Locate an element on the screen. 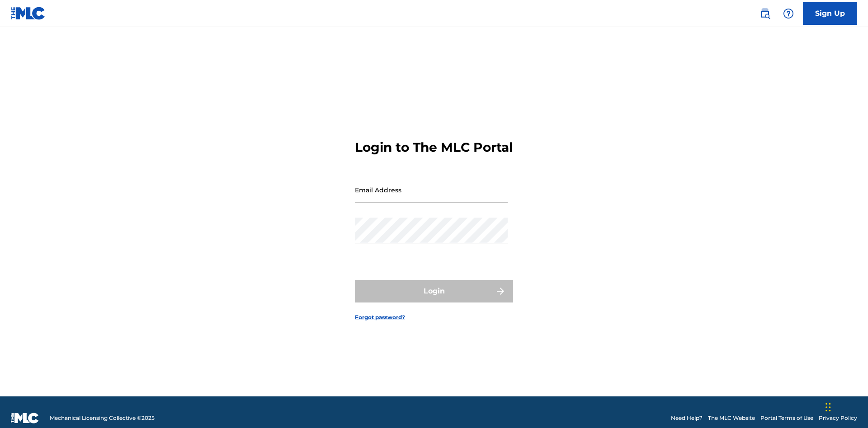 The image size is (868, 428). h3: Login to The MLC Portal is located at coordinates (433, 147).